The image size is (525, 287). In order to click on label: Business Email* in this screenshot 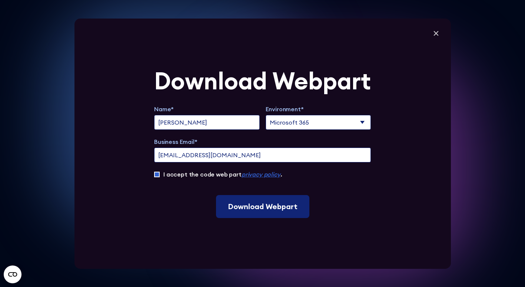, I will do `click(262, 141)`.